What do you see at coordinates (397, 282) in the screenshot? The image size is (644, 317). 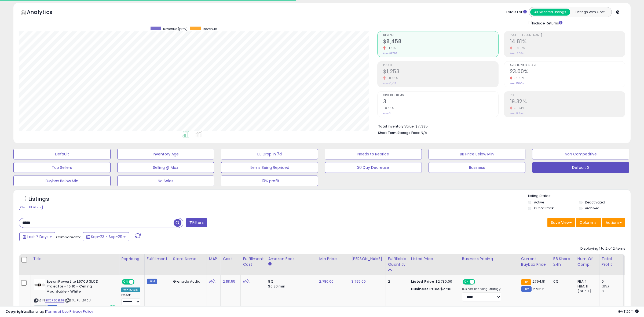 I see `div: 2` at bounding box center [397, 282].